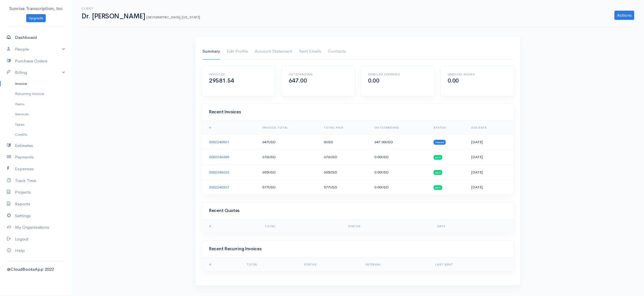  What do you see at coordinates (219, 157) in the screenshot?
I see `a: 0002240689` at bounding box center [219, 157].